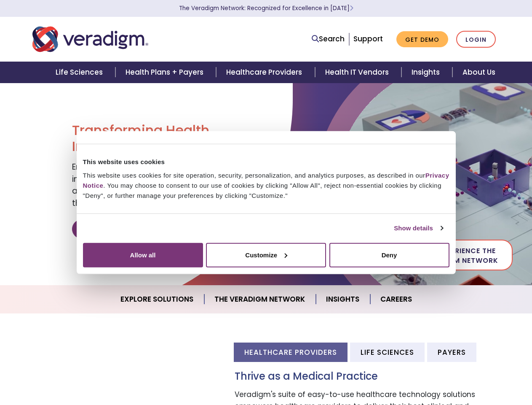 The image size is (532, 405). What do you see at coordinates (266, 162) in the screenshot?
I see `div: This website uses cookies` at bounding box center [266, 162].